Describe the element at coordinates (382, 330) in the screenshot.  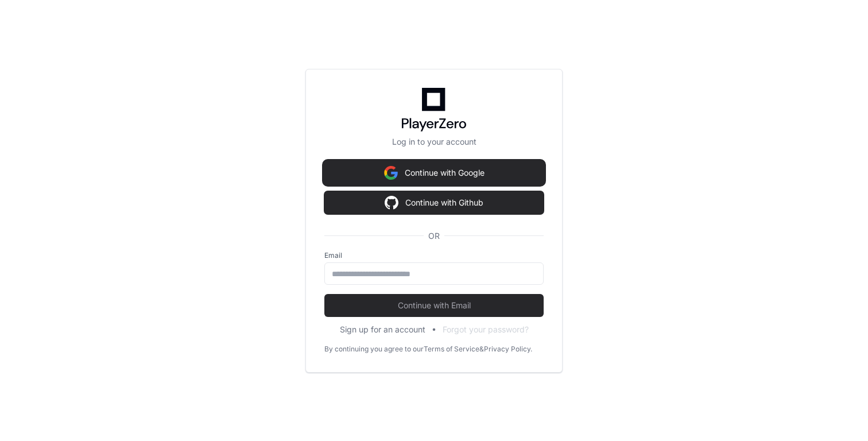
I see `button: Sign up for an account` at that location.